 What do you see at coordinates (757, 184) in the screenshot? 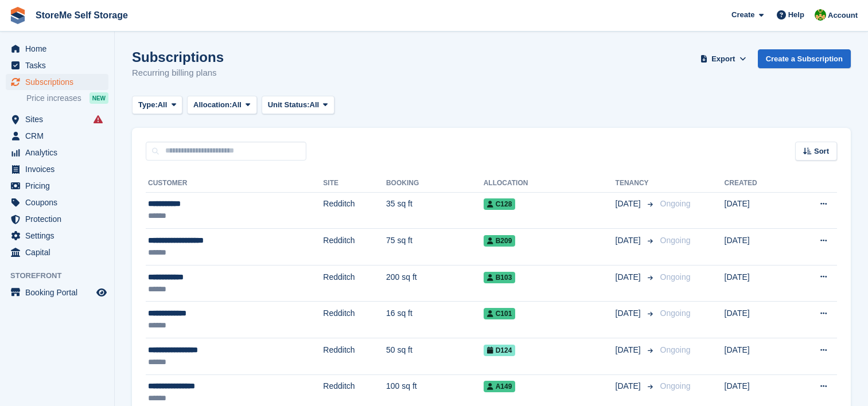
I see `th: Created` at bounding box center [757, 184].